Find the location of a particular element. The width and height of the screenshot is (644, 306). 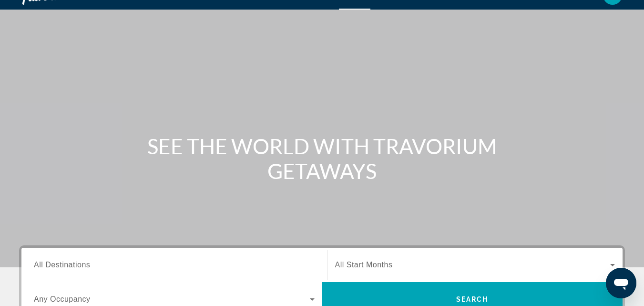

span: Any Occupancy is located at coordinates (62, 299).